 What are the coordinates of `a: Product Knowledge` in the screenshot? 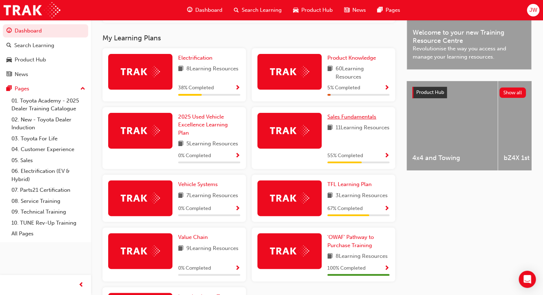 It's located at (353, 58).